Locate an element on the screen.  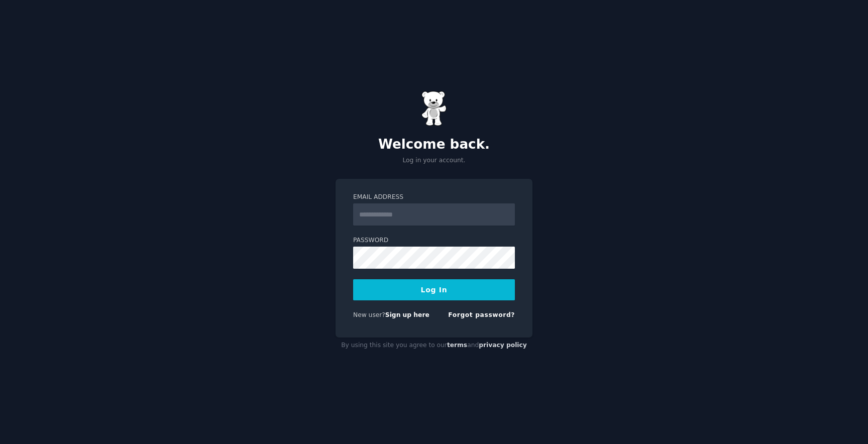
a: privacy policy is located at coordinates (502, 345).